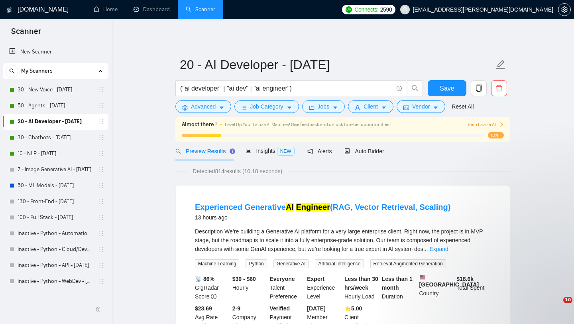 The image size is (574, 324). What do you see at coordinates (249, 151) in the screenshot?
I see `span: area-chart` at bounding box center [249, 151].